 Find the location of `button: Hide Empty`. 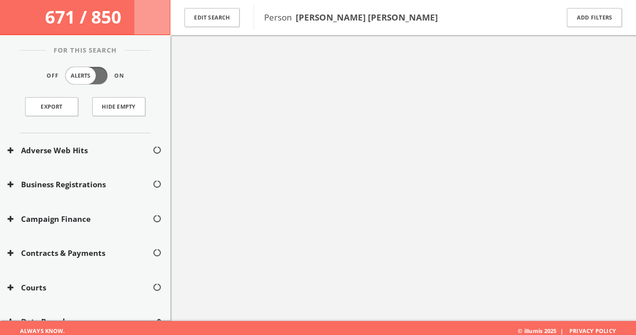

button: Hide Empty is located at coordinates (119, 107).